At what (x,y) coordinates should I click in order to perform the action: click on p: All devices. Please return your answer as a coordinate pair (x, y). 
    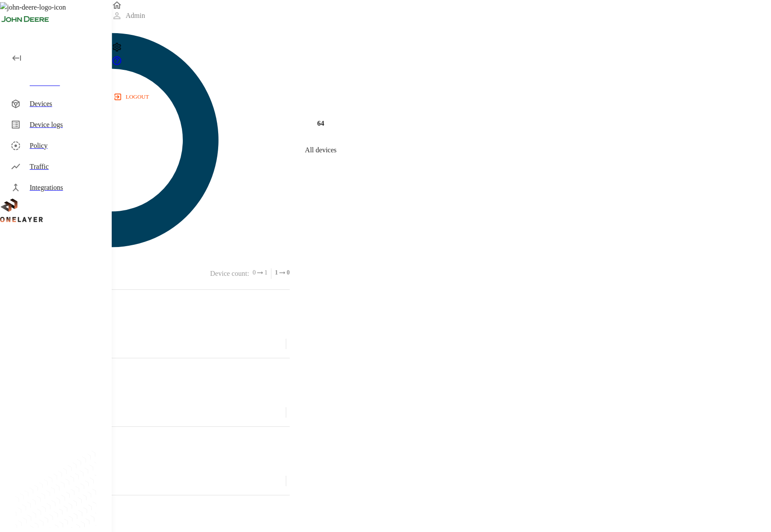
    Looking at the image, I should click on (320, 150).